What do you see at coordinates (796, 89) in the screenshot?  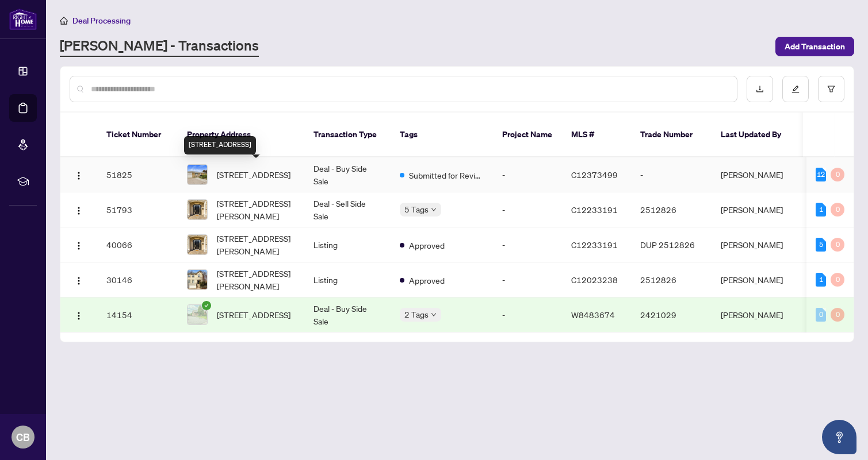 I see `button: edit` at bounding box center [796, 89].